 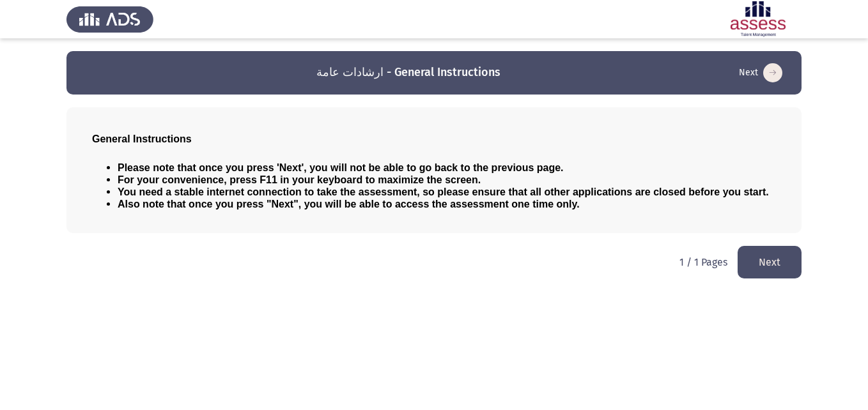 What do you see at coordinates (408, 72) in the screenshot?
I see `h3: ارشادات عامة - General Instructions` at bounding box center [408, 72].